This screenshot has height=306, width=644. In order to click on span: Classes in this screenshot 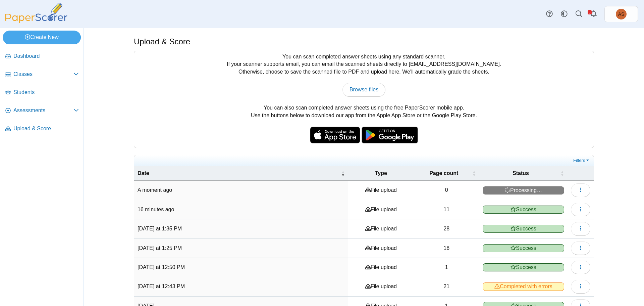, I will do `click(43, 74)`.